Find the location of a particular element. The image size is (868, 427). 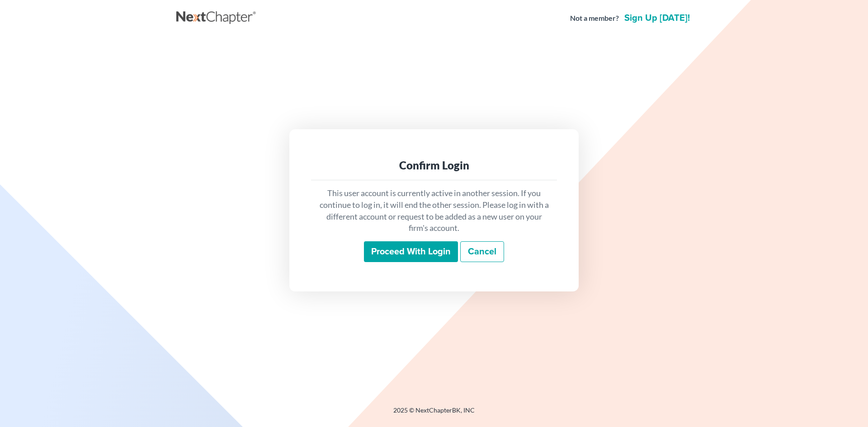

p: This user account is currently active in another session. If you continue to log in, it will end ... is located at coordinates (434, 211).